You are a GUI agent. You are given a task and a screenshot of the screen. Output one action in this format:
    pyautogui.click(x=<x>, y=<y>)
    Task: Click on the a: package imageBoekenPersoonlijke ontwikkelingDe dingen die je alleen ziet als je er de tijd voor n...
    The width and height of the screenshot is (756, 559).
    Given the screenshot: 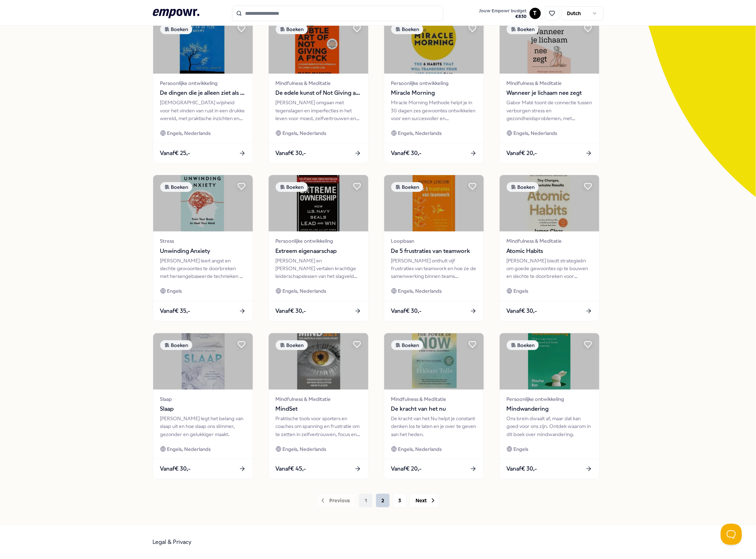 What is the action you would take?
    pyautogui.click(x=202, y=90)
    